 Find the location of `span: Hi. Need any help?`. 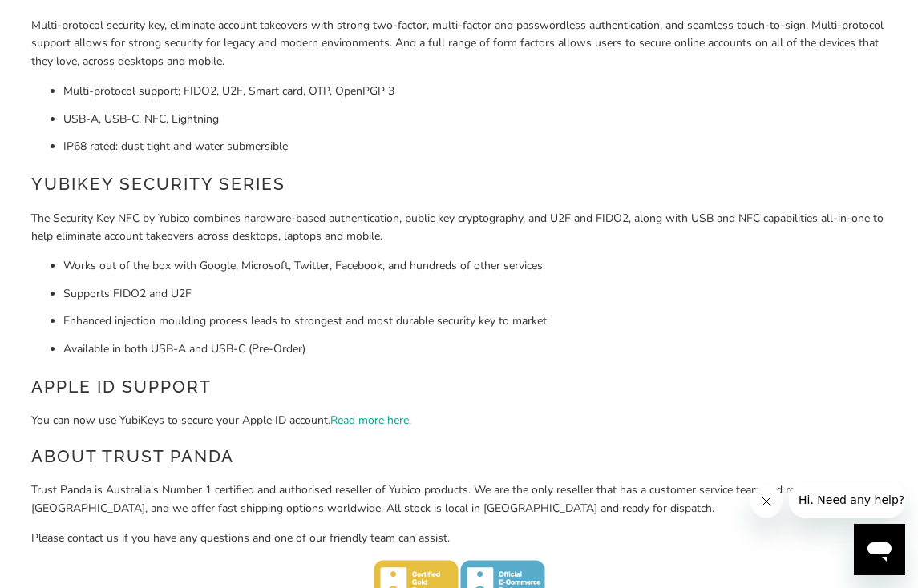

span: Hi. Need any help? is located at coordinates (62, 18).